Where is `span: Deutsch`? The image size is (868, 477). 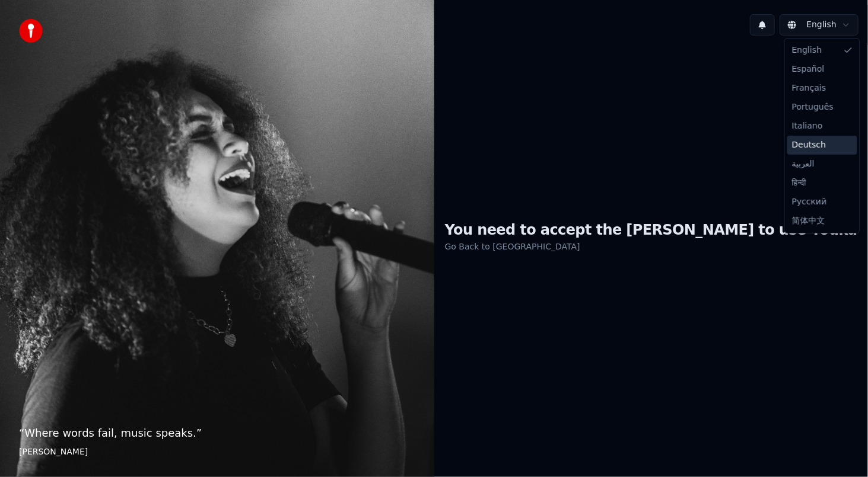
span: Deutsch is located at coordinates (809, 145).